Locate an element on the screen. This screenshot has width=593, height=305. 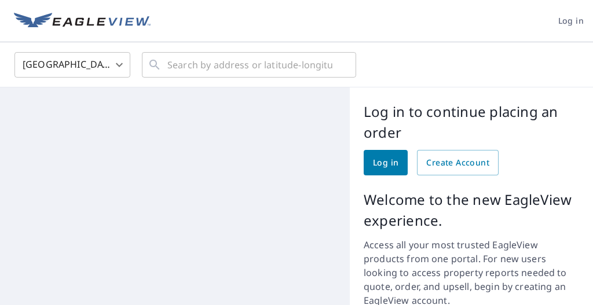
p: Welcome to the new EagleView experience. is located at coordinates (472, 210).